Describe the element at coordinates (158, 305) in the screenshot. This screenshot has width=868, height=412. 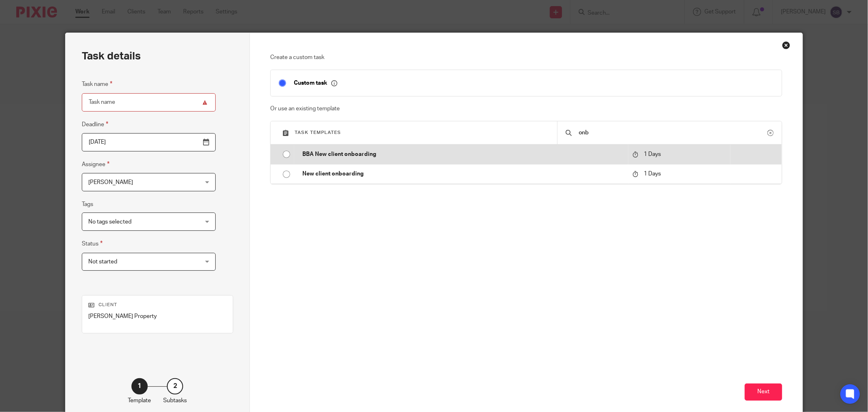
I see `p: Client` at that location.